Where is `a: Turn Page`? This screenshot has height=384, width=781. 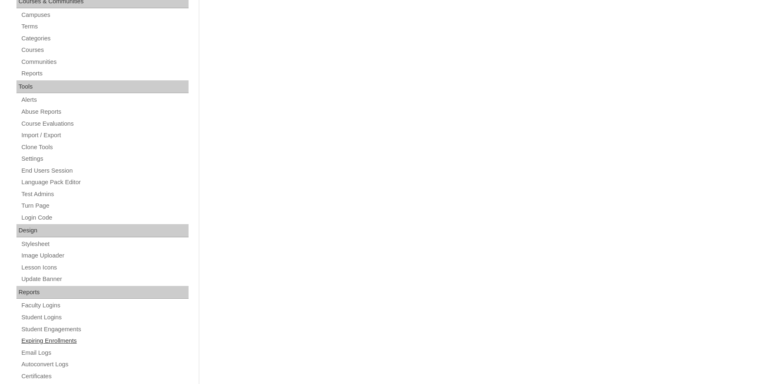 a: Turn Page is located at coordinates (105, 205).